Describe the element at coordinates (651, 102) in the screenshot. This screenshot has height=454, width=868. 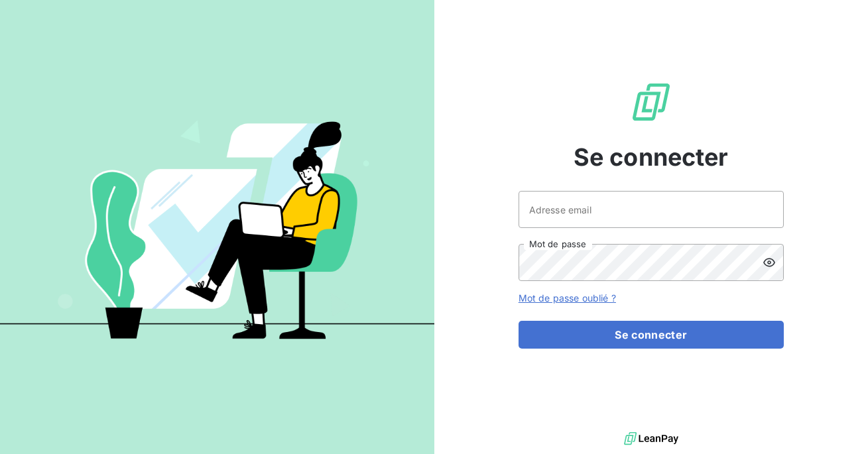
I see `img: Logo LeanPay` at that location.